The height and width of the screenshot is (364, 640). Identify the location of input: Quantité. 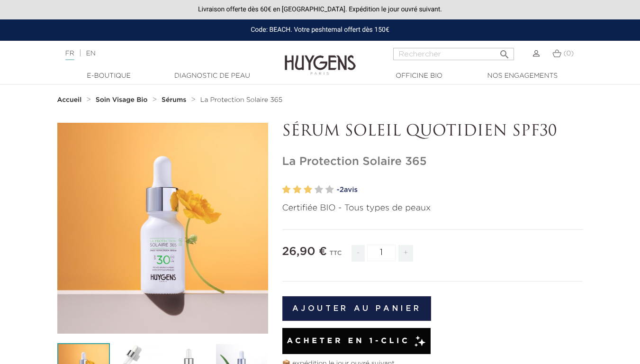
(382, 252).